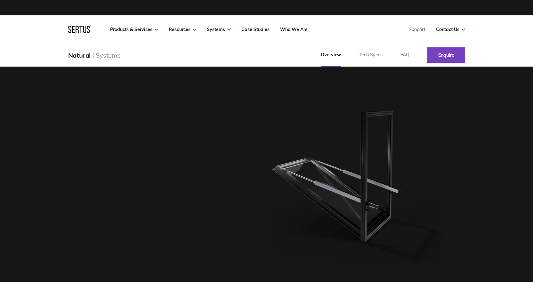 This screenshot has height=282, width=533. Describe the element at coordinates (418, 29) in the screenshot. I see `a: Support` at that location.